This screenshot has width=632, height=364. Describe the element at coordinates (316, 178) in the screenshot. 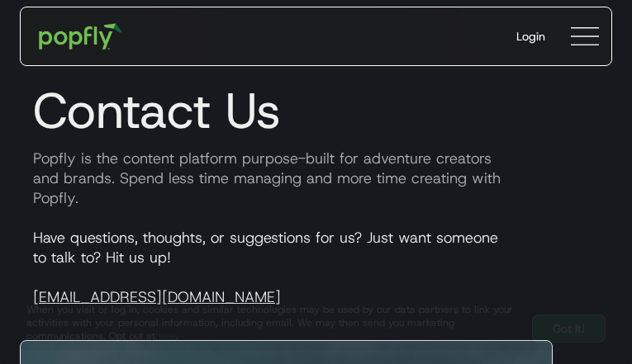

I see `p: Popfly is the content platform purpose-built for adventure creators and brands. Spend less time m...` at that location.